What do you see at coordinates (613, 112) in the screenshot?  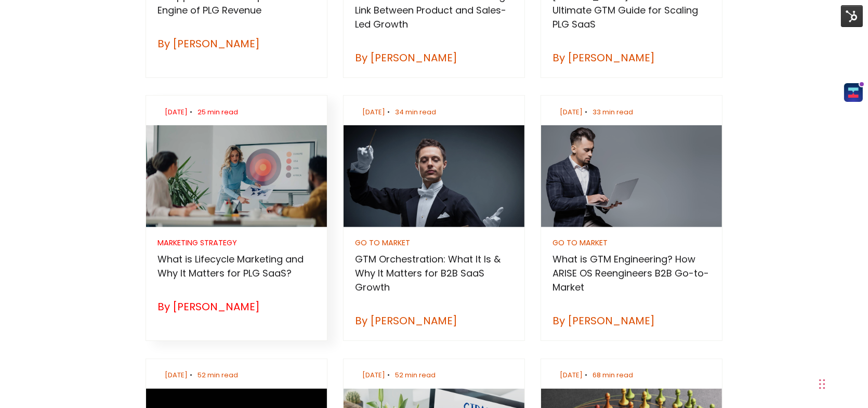 I see `span: 33 min read` at bounding box center [613, 112].